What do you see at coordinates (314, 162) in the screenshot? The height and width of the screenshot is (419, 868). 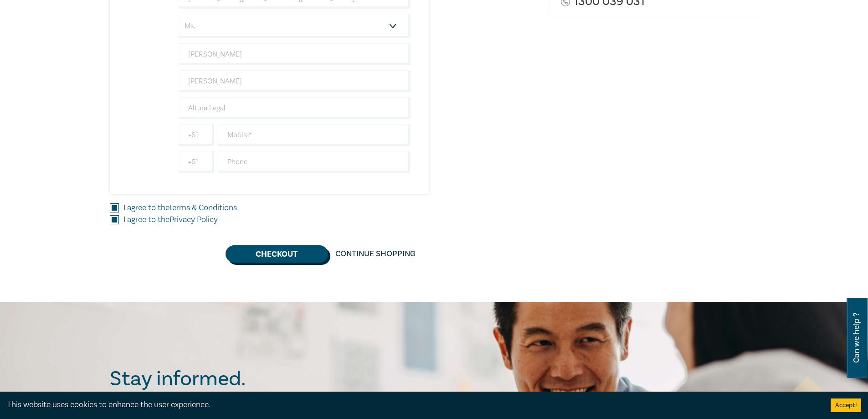 I see `input: Phone` at bounding box center [314, 162].